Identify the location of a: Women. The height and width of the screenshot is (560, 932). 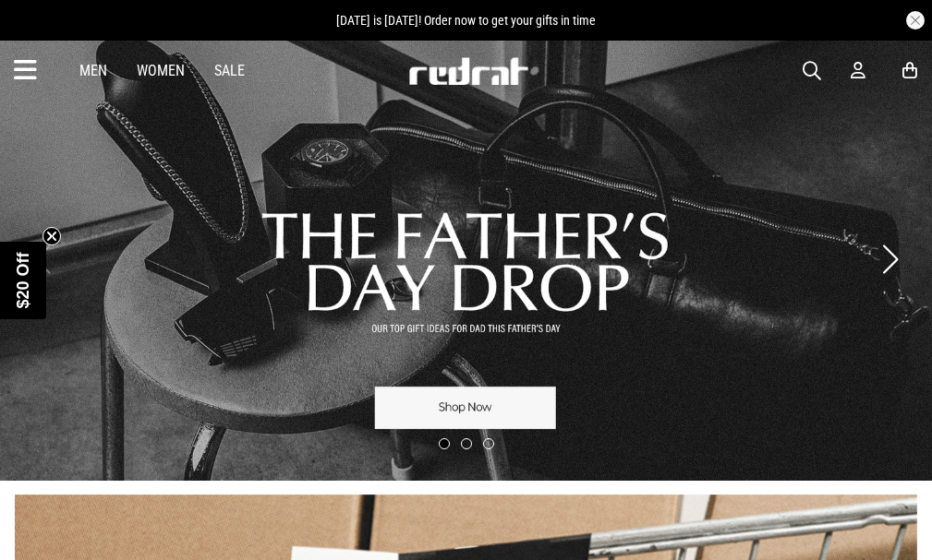
(161, 70).